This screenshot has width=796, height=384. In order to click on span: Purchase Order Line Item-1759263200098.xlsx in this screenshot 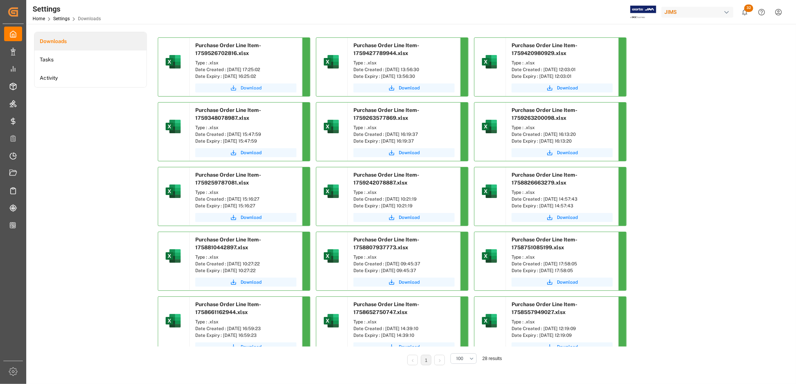, I will do `click(544, 114)`.